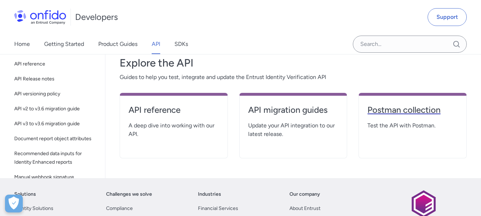  I want to click on span: Update your API integration to our latest release., so click(293, 130).